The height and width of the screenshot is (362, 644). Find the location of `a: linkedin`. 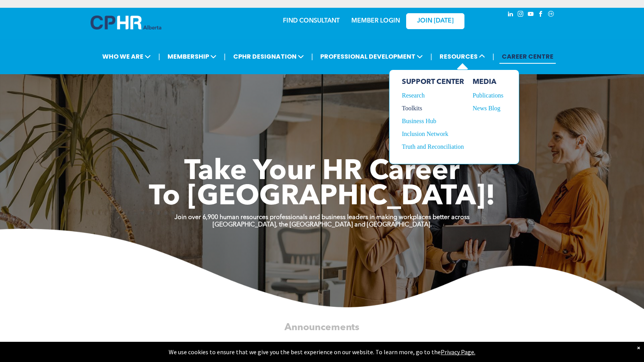

a: linkedin is located at coordinates (511, 15).